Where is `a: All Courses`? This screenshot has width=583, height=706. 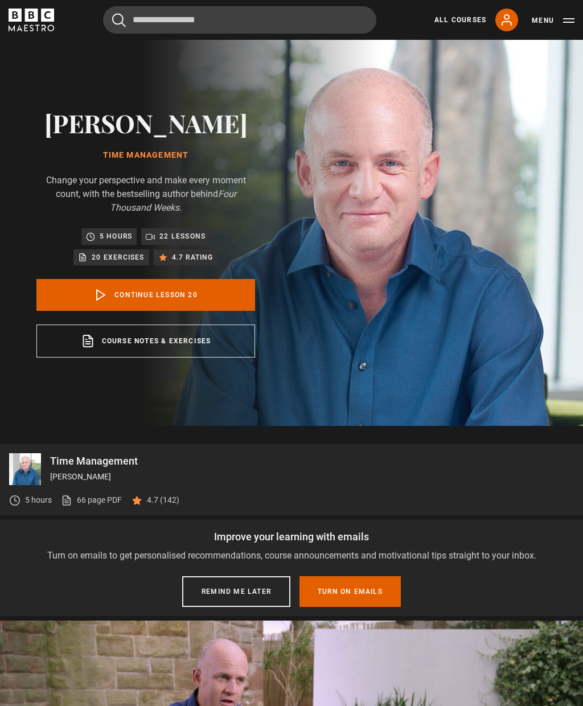
a: All Courses is located at coordinates (460, 20).